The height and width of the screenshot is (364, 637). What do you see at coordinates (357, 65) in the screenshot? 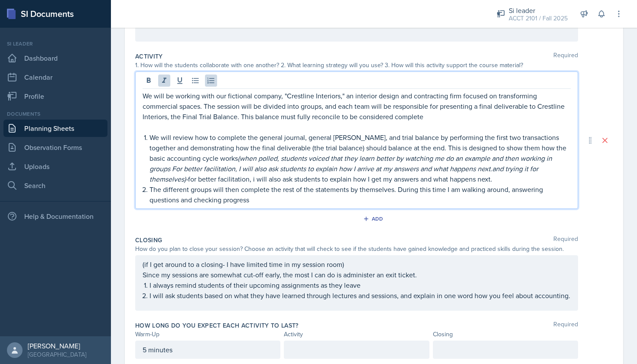
I see `div: 1. How will the students collaborate with one another? 2. What learning strategy will you use? 3....` at bounding box center [357, 65].